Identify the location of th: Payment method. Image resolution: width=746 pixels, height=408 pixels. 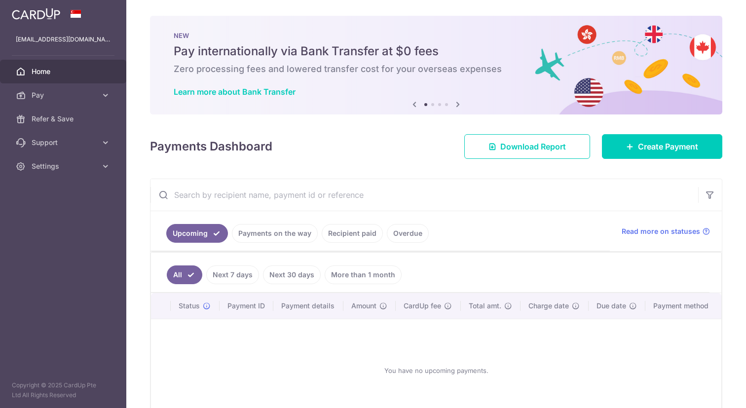
(683, 306).